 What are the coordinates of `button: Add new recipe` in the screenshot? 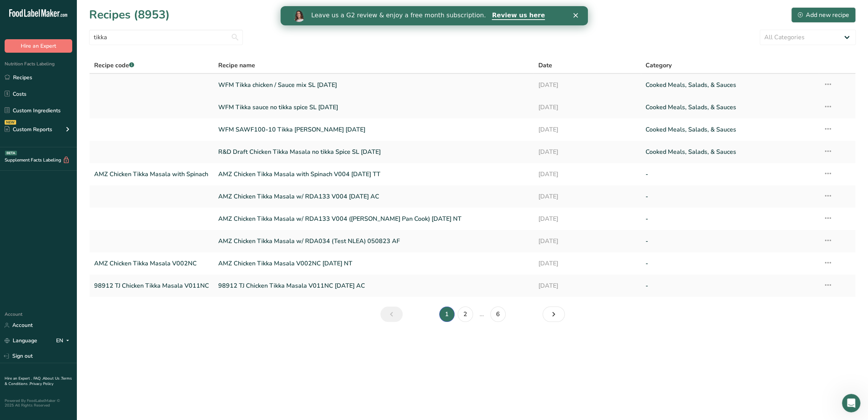 It's located at (824, 15).